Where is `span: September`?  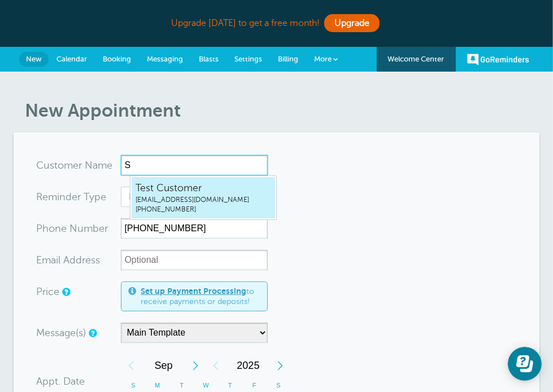 span: September is located at coordinates (163, 365).